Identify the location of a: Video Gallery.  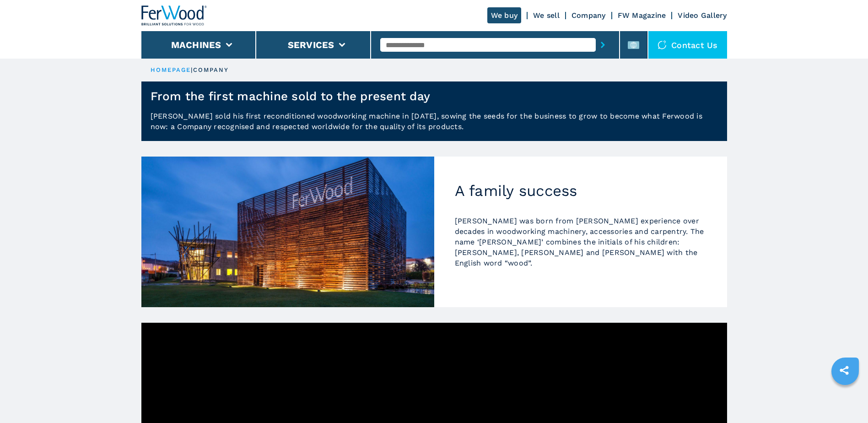
(702, 15).